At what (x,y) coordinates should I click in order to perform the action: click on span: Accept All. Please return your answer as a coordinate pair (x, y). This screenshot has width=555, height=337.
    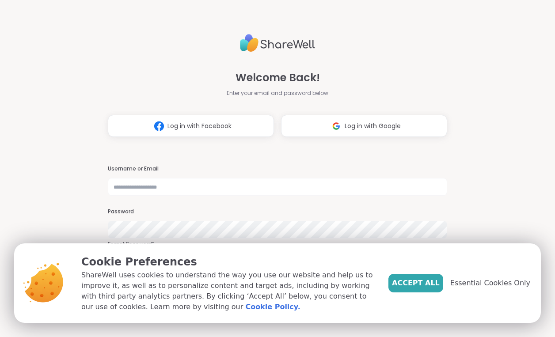
    Looking at the image, I should click on (416, 283).